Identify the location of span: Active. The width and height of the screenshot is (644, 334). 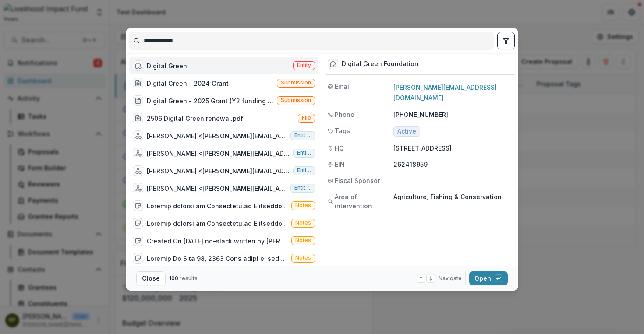
(406, 131).